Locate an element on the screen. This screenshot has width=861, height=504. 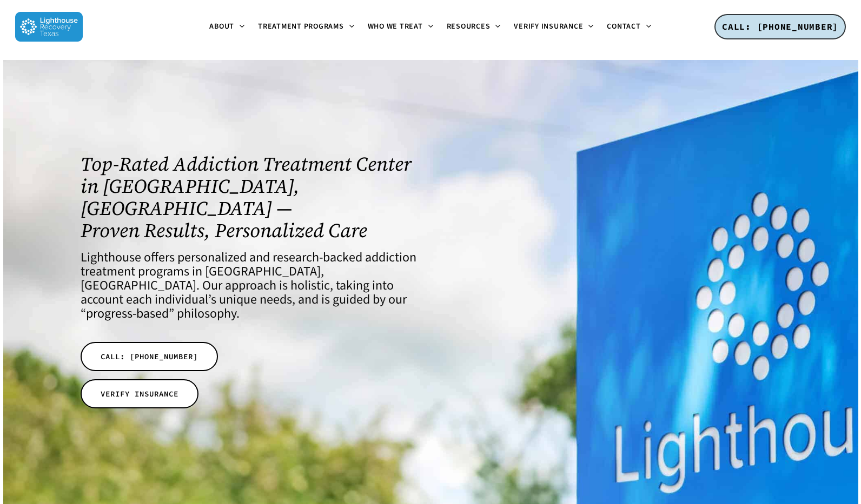
span: About is located at coordinates (221, 27).